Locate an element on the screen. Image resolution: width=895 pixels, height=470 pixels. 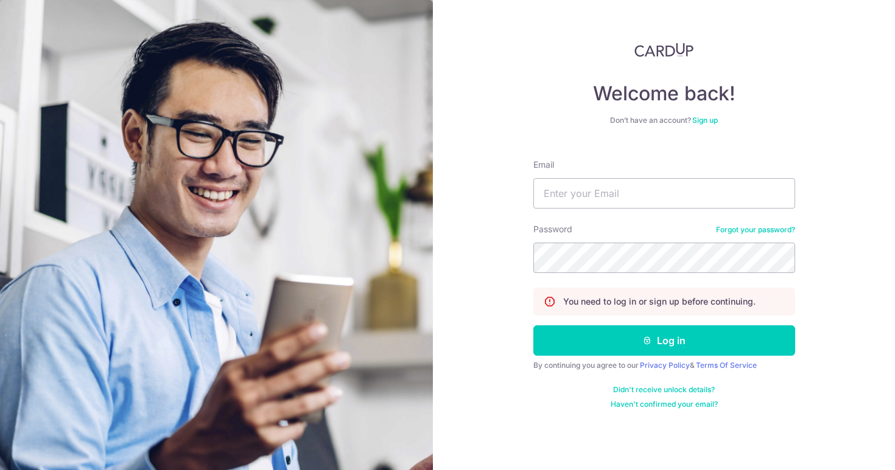
label: Password is located at coordinates (553, 229).